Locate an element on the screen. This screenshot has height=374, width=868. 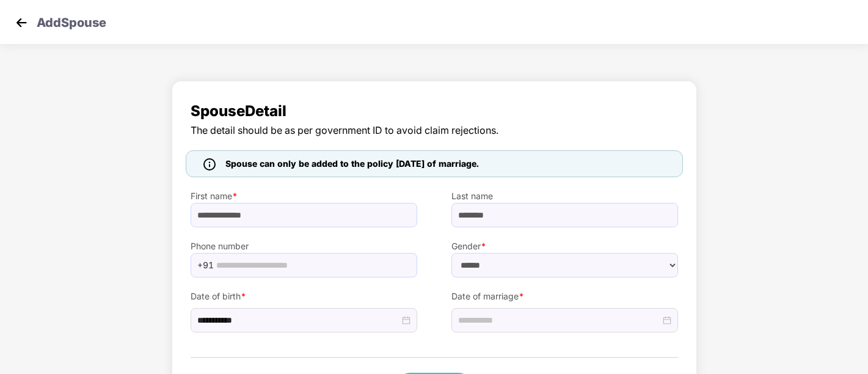
img: svg+xml;base64,PHN2ZyB4bWxucz0iaHR0cDovL3d3dy53My5vcmcvMjAwMC9zdmciIHdpZHRoPSIzMCIgaGVpZ2h0PSIzMC... is located at coordinates (21, 22).